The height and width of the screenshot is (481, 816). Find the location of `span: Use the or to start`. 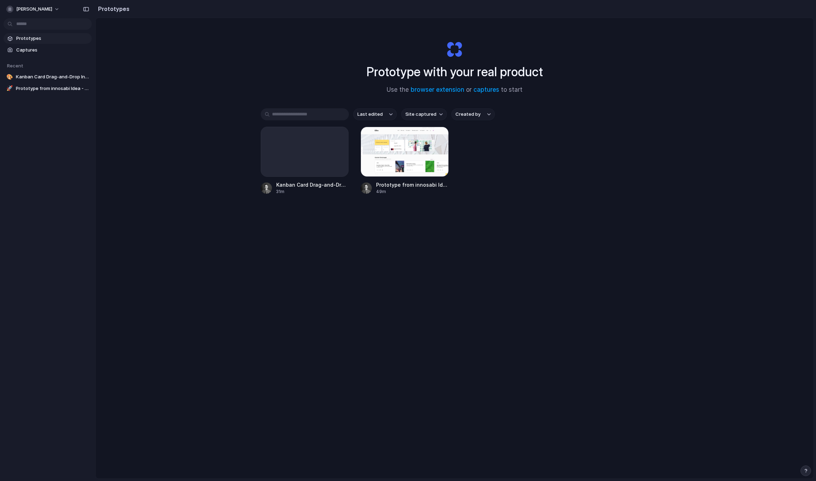

span: Use the or to start is located at coordinates (454, 90).